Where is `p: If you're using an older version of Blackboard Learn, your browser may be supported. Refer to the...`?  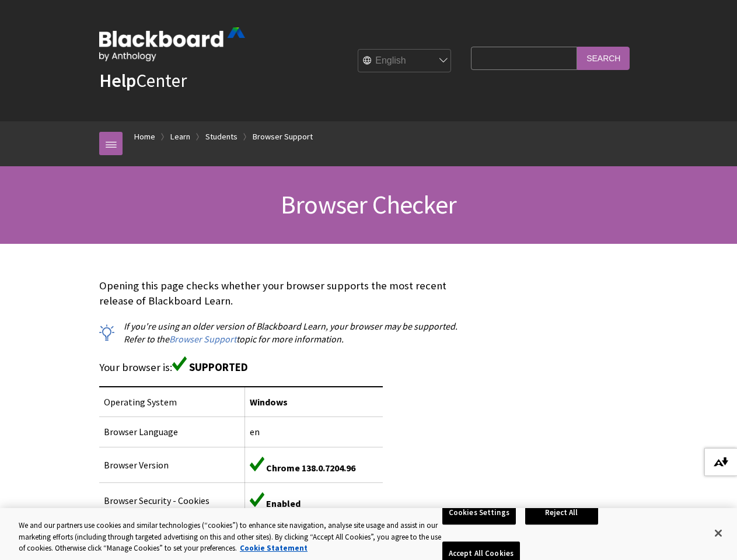 p: If you're using an older version of Blackboard Learn, your browser may be supported. Refer to the... is located at coordinates (282, 332).